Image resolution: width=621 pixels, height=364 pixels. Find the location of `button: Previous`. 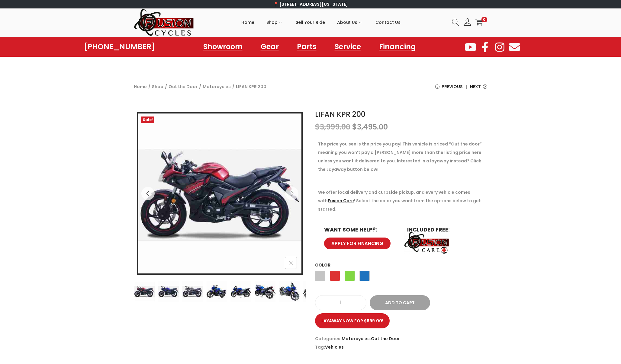

button: Previous is located at coordinates (148, 193).